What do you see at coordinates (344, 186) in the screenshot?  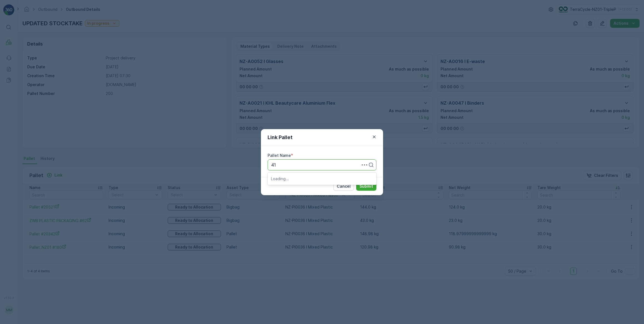 I see `p: Cancel` at bounding box center [344, 186].